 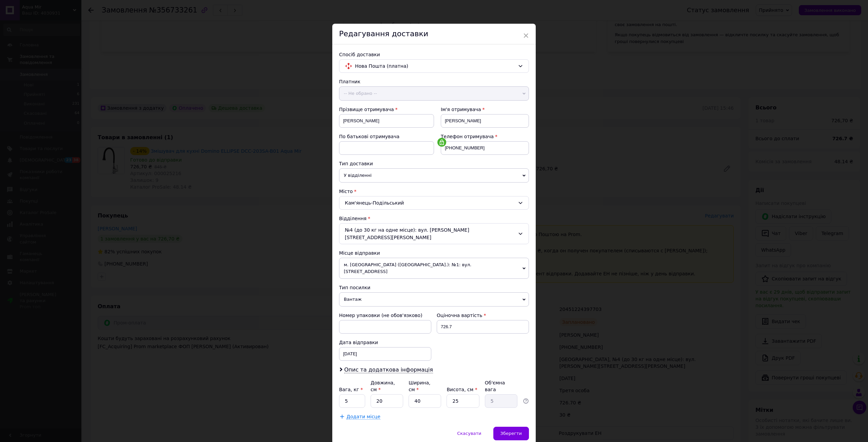 I want to click on span: Телефон отримувача, so click(x=468, y=136).